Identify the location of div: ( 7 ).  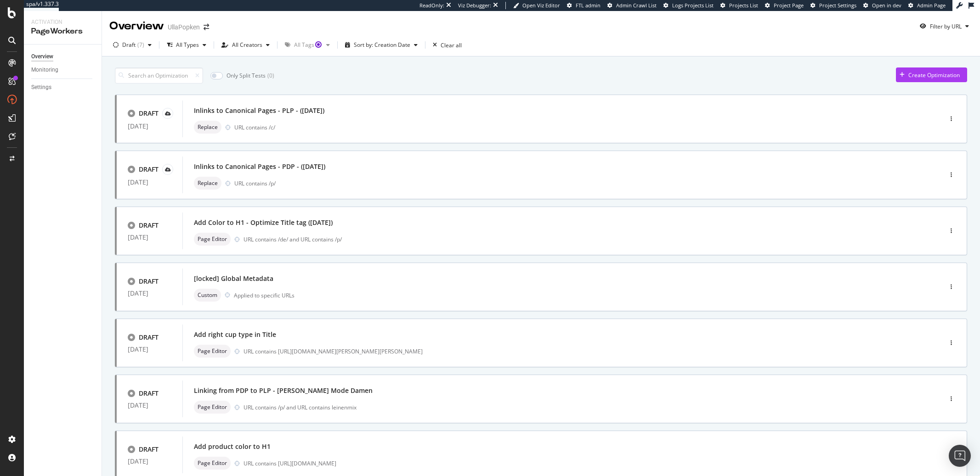
(141, 45).